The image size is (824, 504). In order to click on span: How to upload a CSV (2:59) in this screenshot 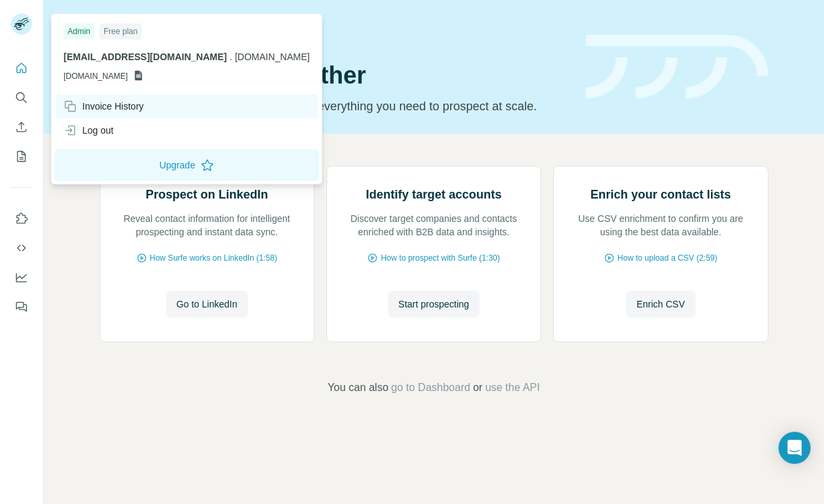, I will do `click(667, 258)`.